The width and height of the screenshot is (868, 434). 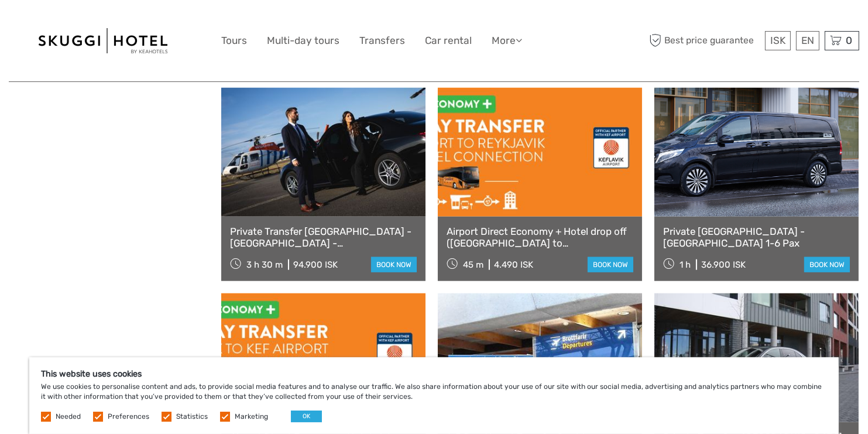 What do you see at coordinates (849, 41) in the screenshot?
I see `span: 0` at bounding box center [849, 41].